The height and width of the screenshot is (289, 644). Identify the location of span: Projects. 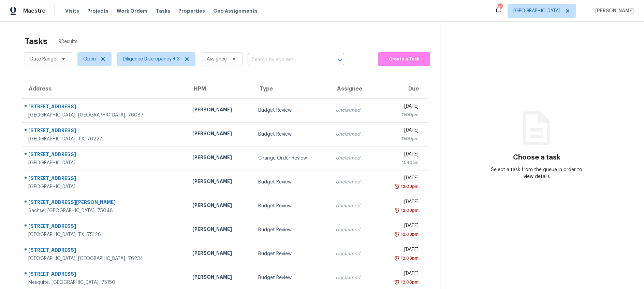
(98, 11).